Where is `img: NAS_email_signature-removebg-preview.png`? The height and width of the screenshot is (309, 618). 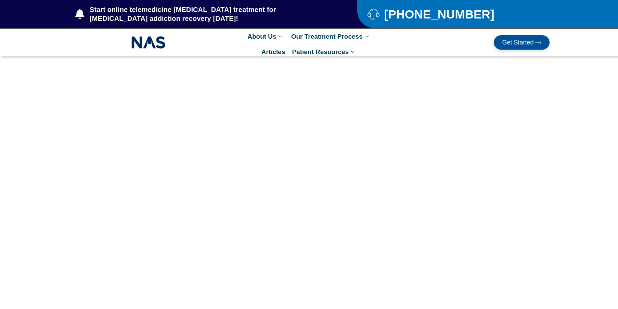
img: NAS_email_signature-removebg-preview.png is located at coordinates (148, 42).